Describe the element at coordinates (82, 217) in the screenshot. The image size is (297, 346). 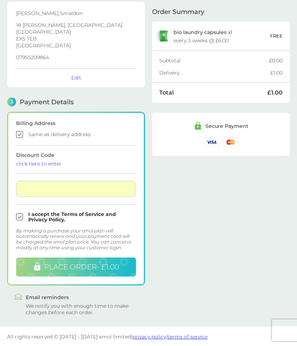
I see `label: I accept the Terms of Service and Privacy Policy.` at that location.